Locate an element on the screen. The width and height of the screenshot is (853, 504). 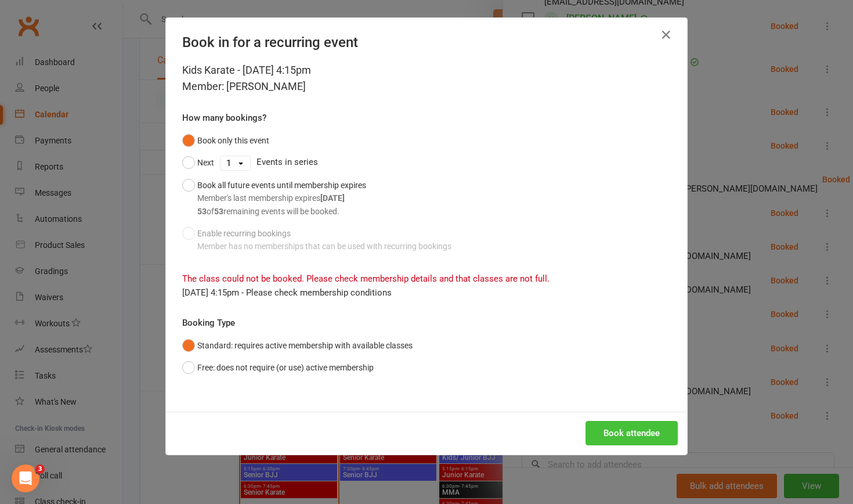
span: The class could not be booked. Please check membership details and that classes are not full. is located at coordinates (365, 279).